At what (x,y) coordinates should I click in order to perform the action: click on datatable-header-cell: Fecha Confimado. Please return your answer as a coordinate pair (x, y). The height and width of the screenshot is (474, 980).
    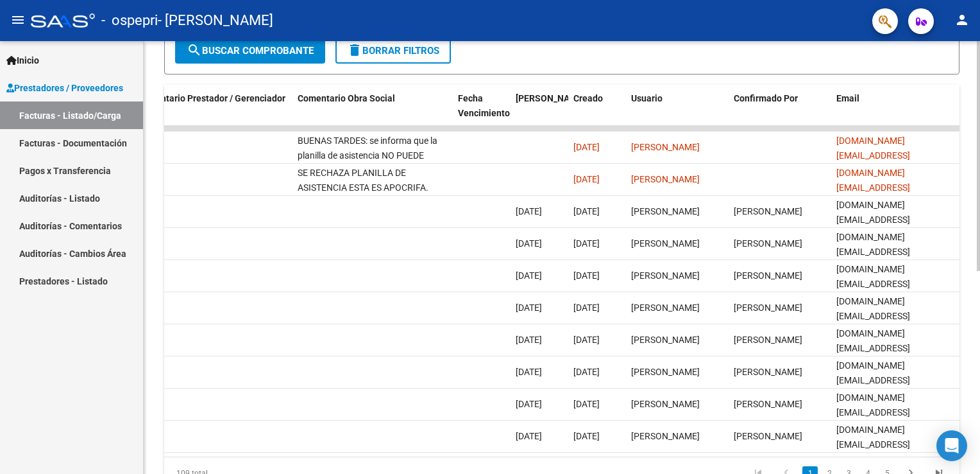
    Looking at the image, I should click on (539, 113).